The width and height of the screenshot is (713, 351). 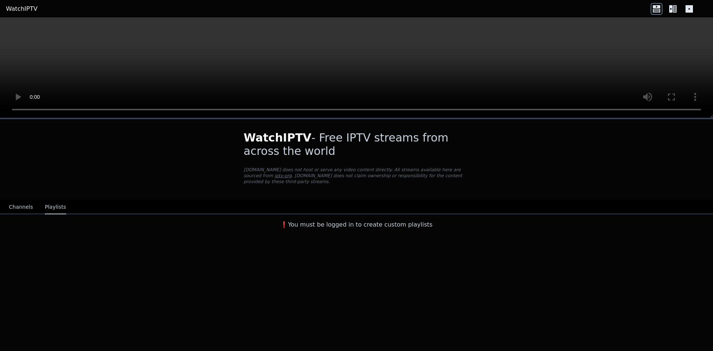 I want to click on button: Playlists, so click(x=55, y=207).